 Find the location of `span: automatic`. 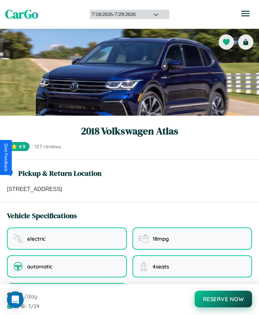

span: automatic is located at coordinates (40, 267).